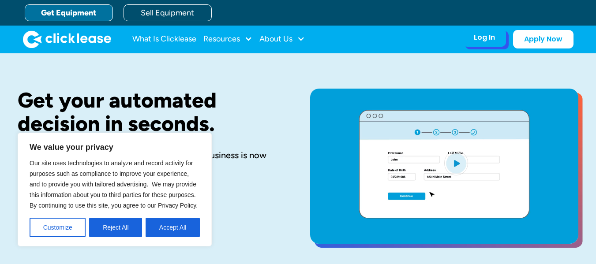  What do you see at coordinates (164, 39) in the screenshot?
I see `a: What Is Clicklease` at bounding box center [164, 39].